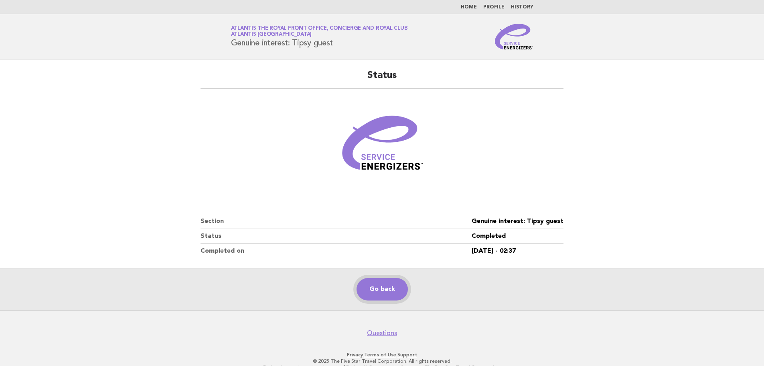 Image resolution: width=764 pixels, height=366 pixels. I want to click on a: Home, so click(469, 7).